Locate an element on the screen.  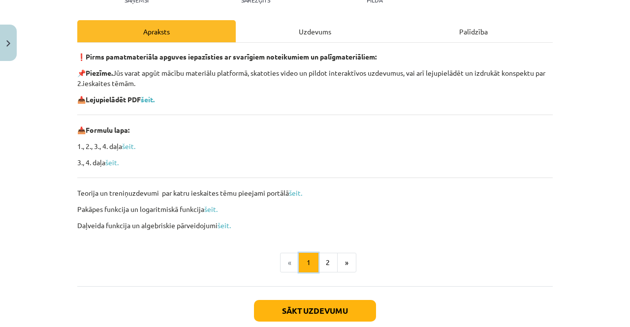
p: 3., 4. daļa is located at coordinates (315, 162).